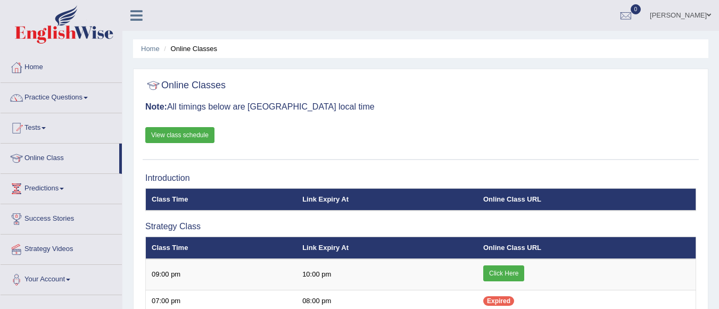 This screenshot has height=309, width=719. I want to click on a: Success Stories, so click(61, 218).